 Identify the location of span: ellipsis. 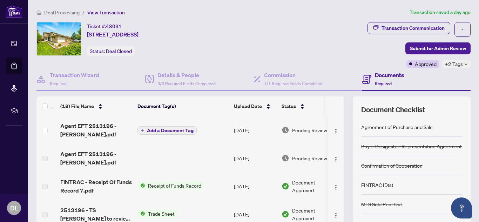
(463, 29).